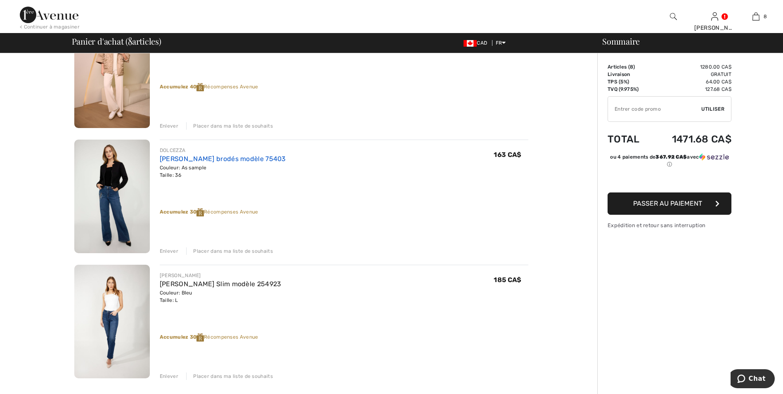 This screenshot has height=394, width=783. Describe the element at coordinates (629, 67) in the screenshot. I see `td: Articles ( )` at that location.